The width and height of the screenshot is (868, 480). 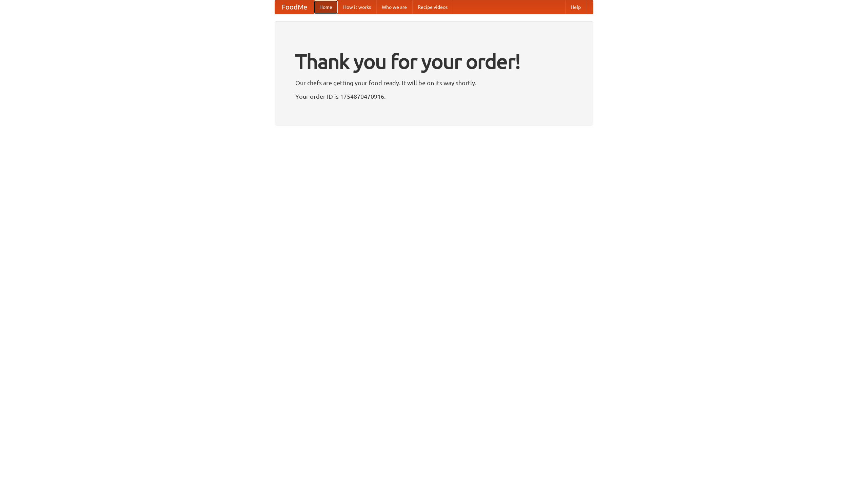 What do you see at coordinates (434, 61) in the screenshot?
I see `h1: Thank you for your order!` at bounding box center [434, 61].